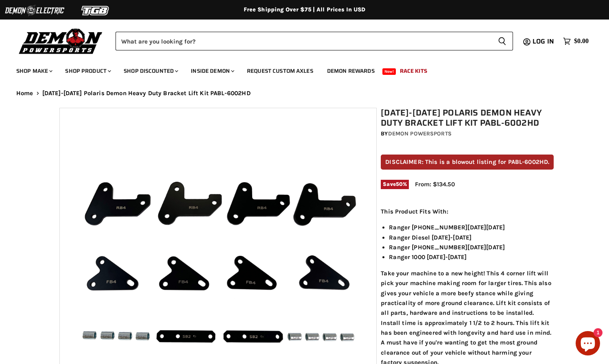  I want to click on form: Product, so click(314, 41).